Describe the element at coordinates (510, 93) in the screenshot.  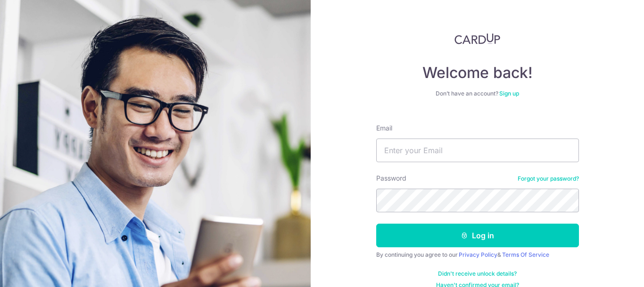
I see `a: Sign up` at that location.